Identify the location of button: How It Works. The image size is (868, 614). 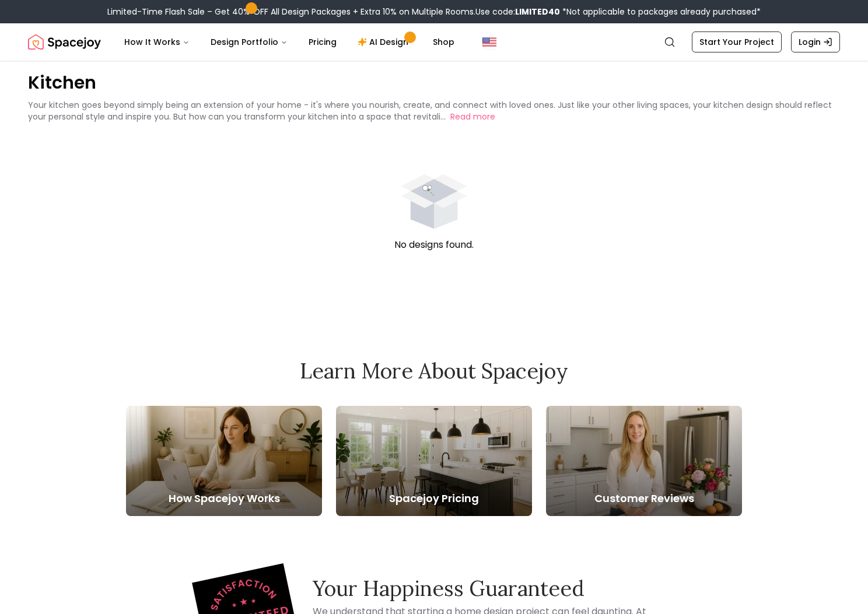
(157, 42).